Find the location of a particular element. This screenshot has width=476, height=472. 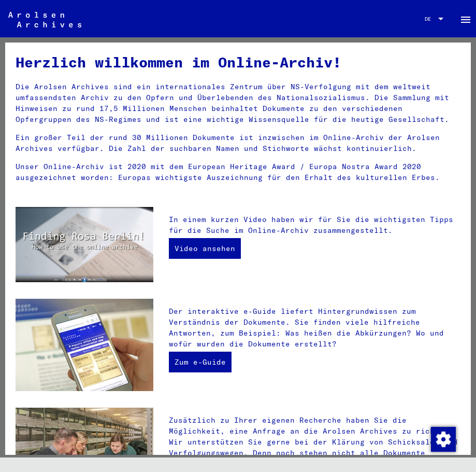

mat-icon: Side nav toggle icon is located at coordinates (466, 20).